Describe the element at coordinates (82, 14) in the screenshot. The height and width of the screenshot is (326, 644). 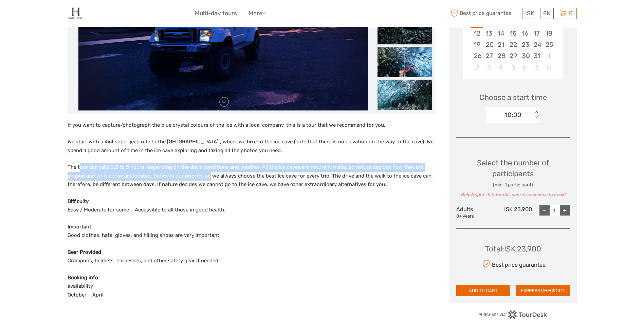
I see `button: Open LiveChat chat widget` at that location.